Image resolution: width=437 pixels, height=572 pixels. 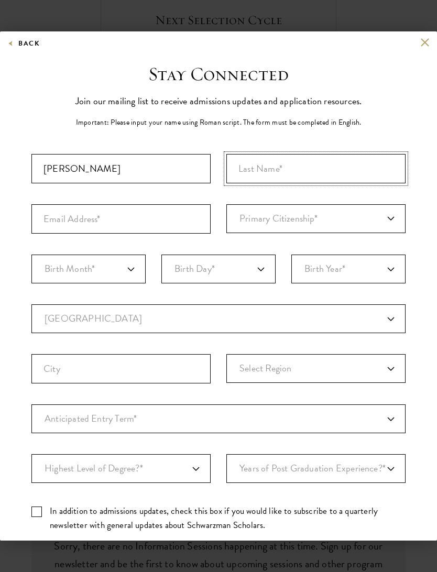 What do you see at coordinates (218, 518) in the screenshot?
I see `div: Check this box to receive a quarterly newsletter with general updates about Schwarzman Scholars.` at bounding box center [218, 518].